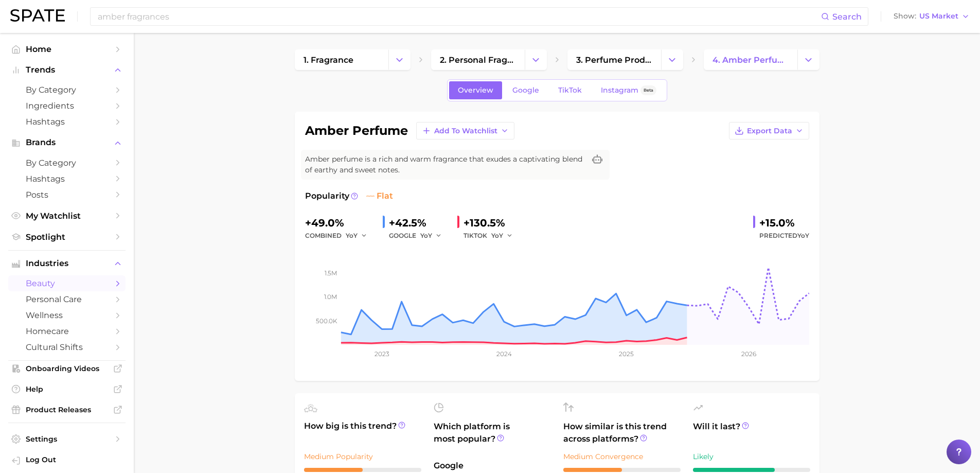  I want to click on input: Search here for a brand, industry, or ingredient, so click(459, 16).